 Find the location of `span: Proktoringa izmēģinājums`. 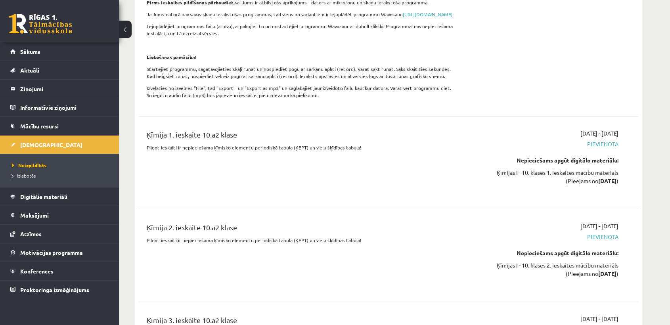

span: Proktoringa izmēģinājums is located at coordinates (55, 290).